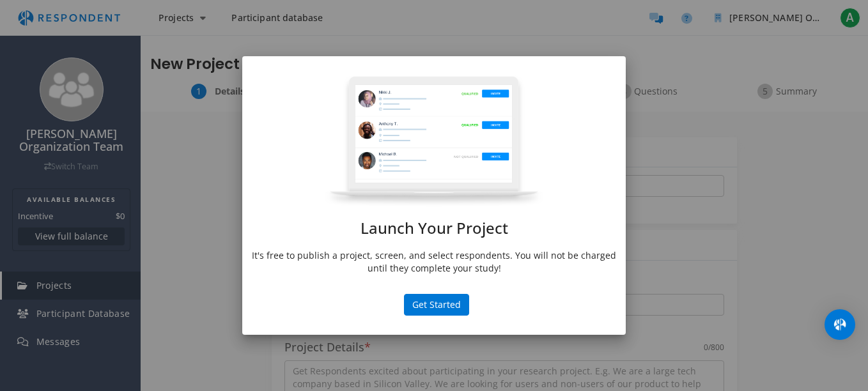 The image size is (868, 391). Describe the element at coordinates (434, 228) in the screenshot. I see `h1: Launch Your Project` at that location.